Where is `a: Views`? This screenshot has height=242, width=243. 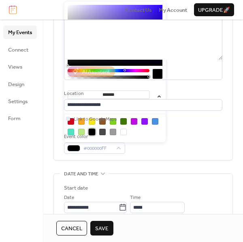 a: Views is located at coordinates (20, 66).